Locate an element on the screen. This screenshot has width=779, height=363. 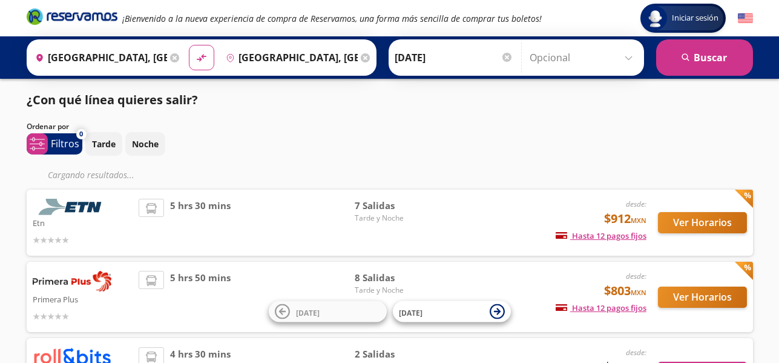
button: Tarde is located at coordinates (104, 143).